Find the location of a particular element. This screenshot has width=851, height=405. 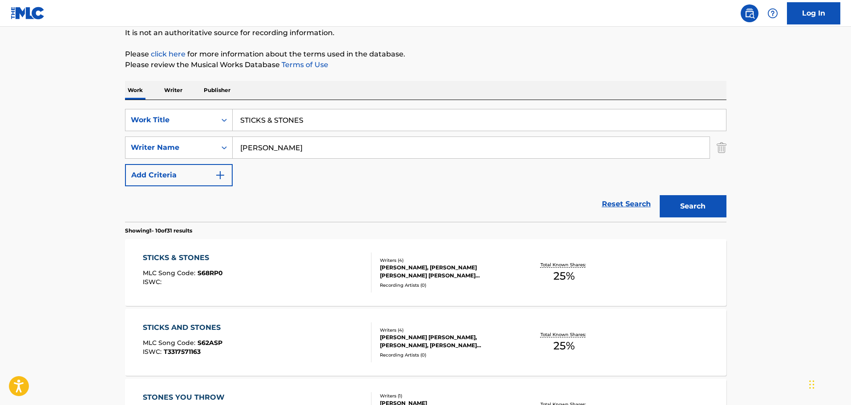

div: Writers ( 1 ) is located at coordinates (447, 396).